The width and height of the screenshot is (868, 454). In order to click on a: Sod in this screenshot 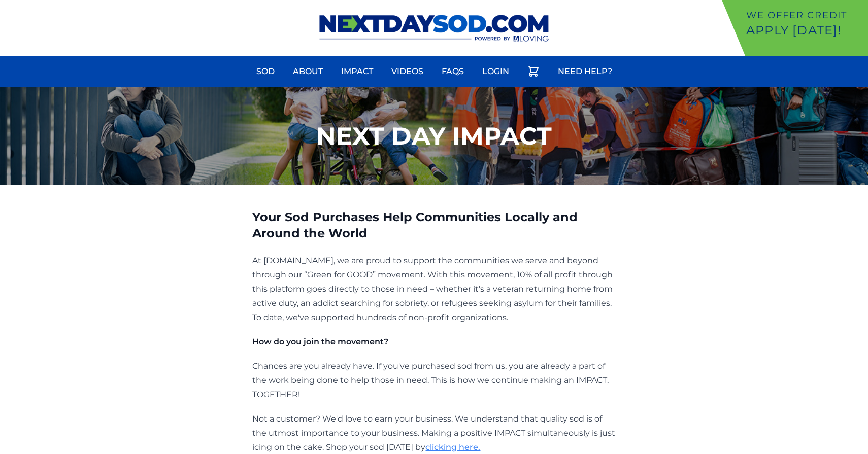, I will do `click(266, 71)`.